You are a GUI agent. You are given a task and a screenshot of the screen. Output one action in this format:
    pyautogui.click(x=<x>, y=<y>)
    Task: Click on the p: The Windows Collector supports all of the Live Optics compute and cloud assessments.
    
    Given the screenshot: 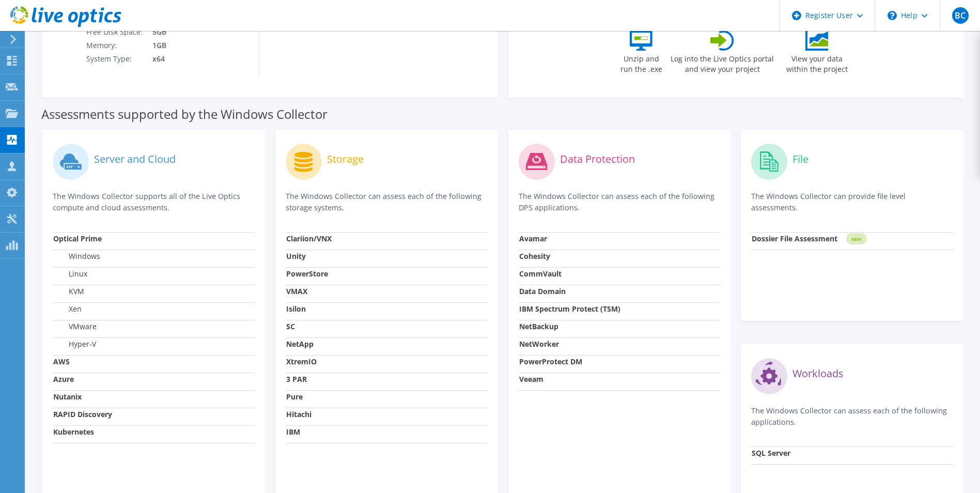 What is the action you would take?
    pyautogui.click(x=154, y=202)
    